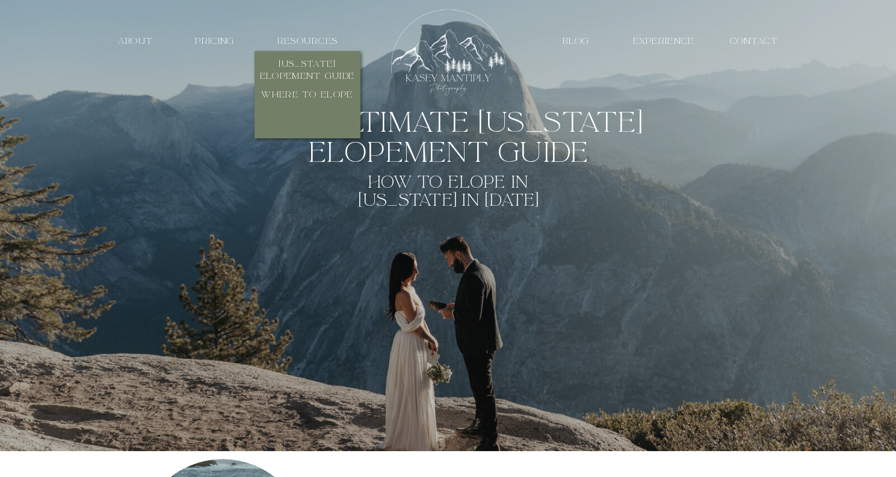 This screenshot has height=477, width=896. What do you see at coordinates (135, 41) in the screenshot?
I see `nav: about` at bounding box center [135, 41].